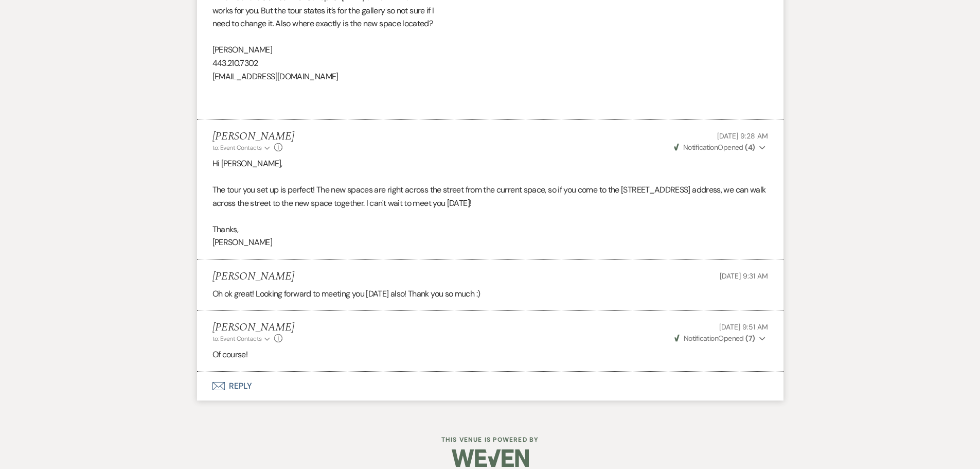 Image resolution: width=980 pixels, height=469 pixels. I want to click on p: Thanks,, so click(490, 229).